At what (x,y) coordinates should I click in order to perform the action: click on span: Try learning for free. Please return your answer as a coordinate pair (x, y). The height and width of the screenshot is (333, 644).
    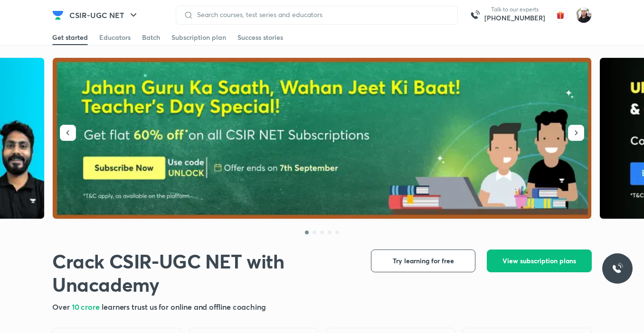
    Looking at the image, I should click on (424, 261).